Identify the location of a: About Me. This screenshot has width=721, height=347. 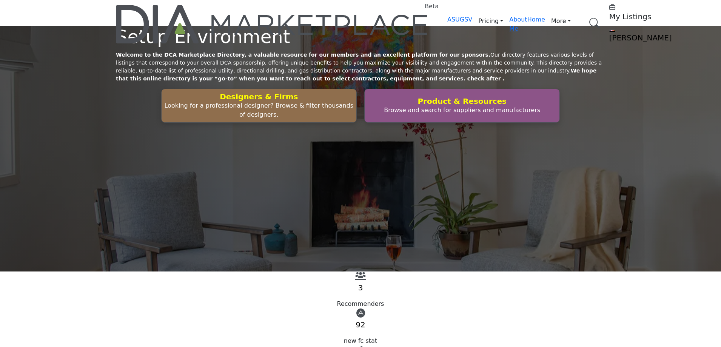
(518, 24).